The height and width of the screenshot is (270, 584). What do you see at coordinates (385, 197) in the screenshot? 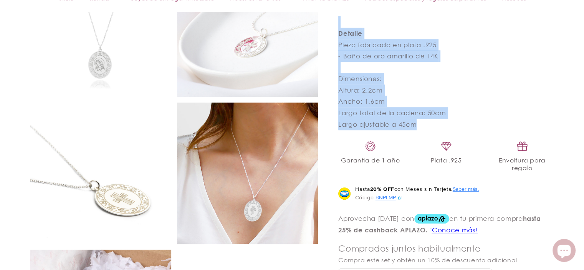
I see `span: BNPLMP` at bounding box center [385, 197].